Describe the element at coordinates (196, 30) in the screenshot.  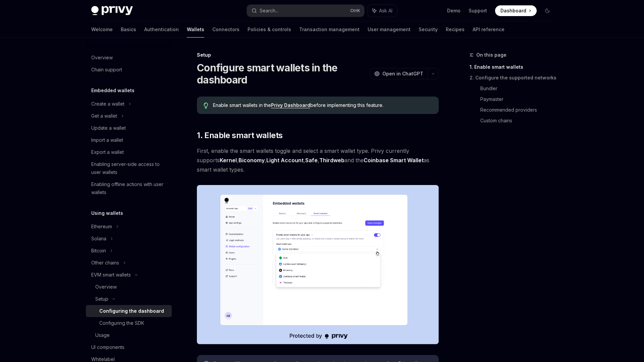
I see `a: Wallets` at that location.